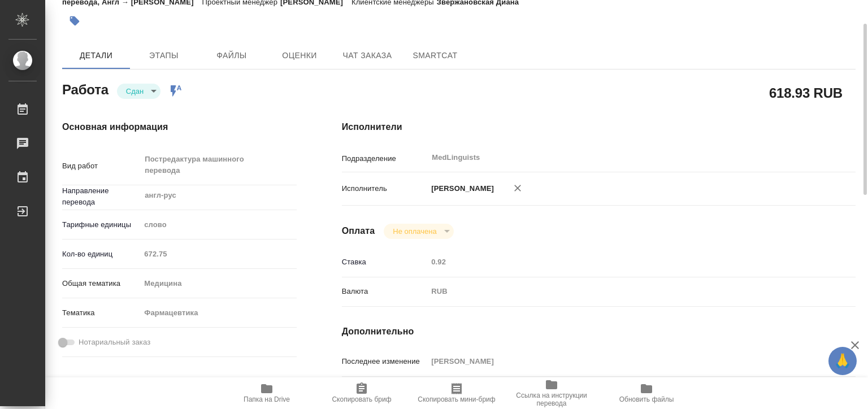  What do you see at coordinates (232, 56) in the screenshot?
I see `span: Файлы` at bounding box center [232, 56].